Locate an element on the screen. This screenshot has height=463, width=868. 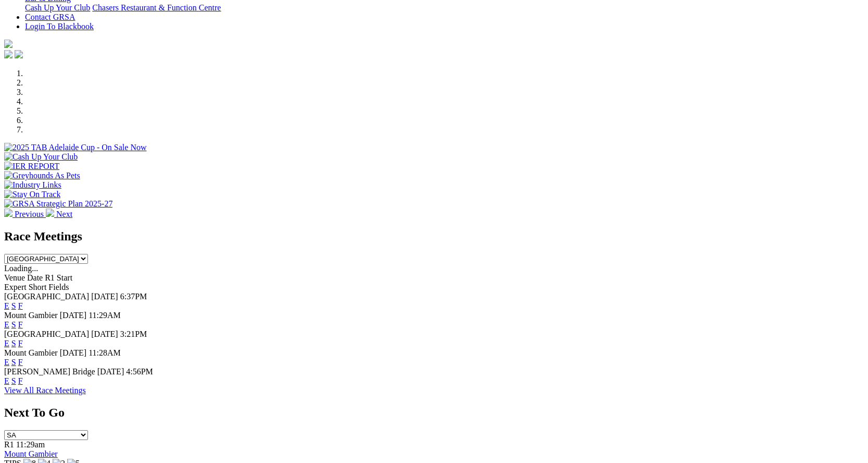
img: chevron-right-pager-white.svg is located at coordinates (50, 213).